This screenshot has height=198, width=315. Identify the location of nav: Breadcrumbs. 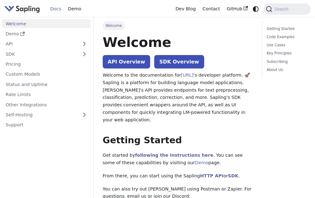
(178, 26).